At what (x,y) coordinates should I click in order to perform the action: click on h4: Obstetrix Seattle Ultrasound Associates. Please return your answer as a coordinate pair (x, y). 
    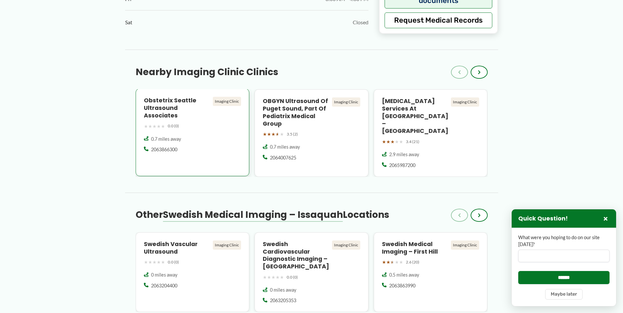
    Looking at the image, I should click on (177, 108).